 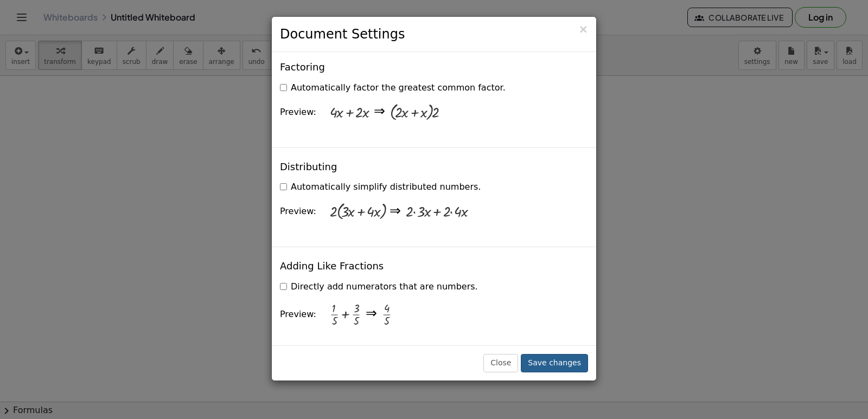 I want to click on label: Automatically simplify distributed numbers., so click(x=380, y=187).